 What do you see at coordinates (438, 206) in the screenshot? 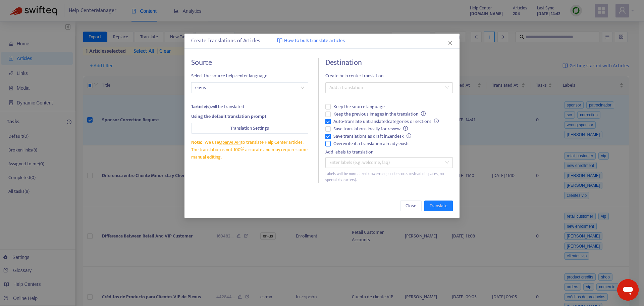
I see `button: Translate` at bounding box center [438, 206].